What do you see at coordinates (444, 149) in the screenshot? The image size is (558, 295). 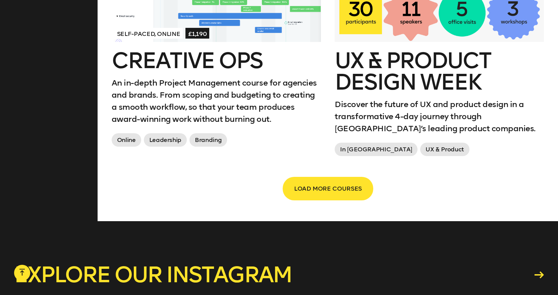 I see `span: UX & Product` at bounding box center [444, 149].